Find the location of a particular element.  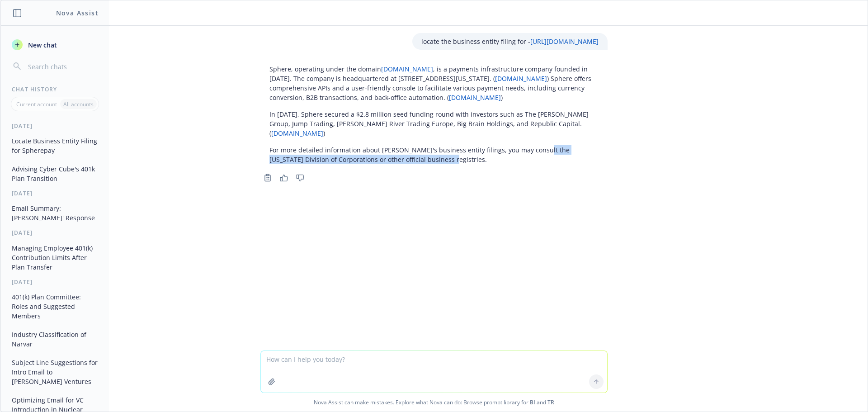

a: BI is located at coordinates (533, 402).